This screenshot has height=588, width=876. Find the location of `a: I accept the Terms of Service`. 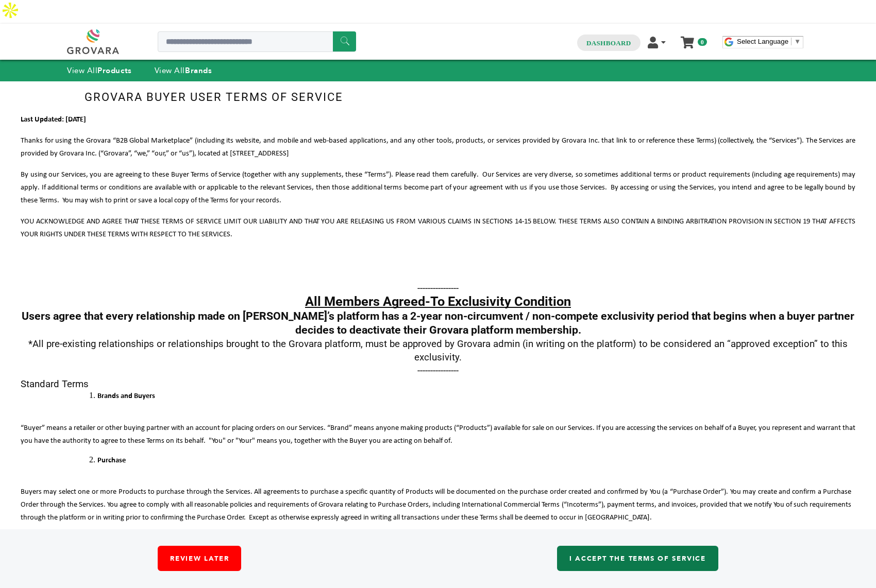

a: I accept the Terms of Service is located at coordinates (638, 558).